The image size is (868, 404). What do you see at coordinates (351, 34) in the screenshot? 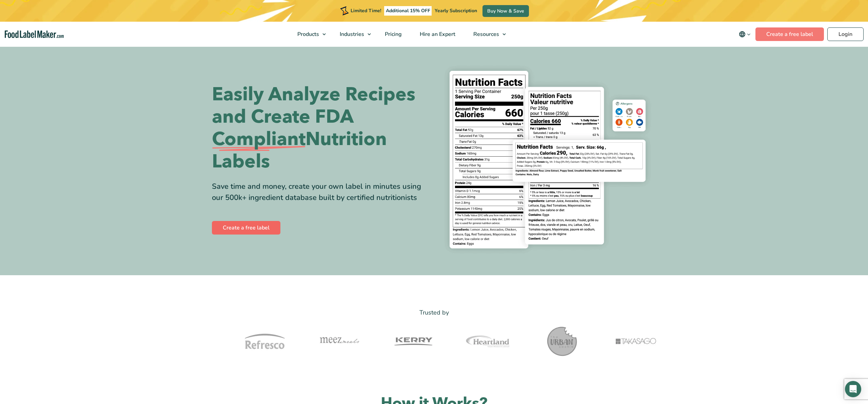
I see `span: Industries` at bounding box center [351, 34].